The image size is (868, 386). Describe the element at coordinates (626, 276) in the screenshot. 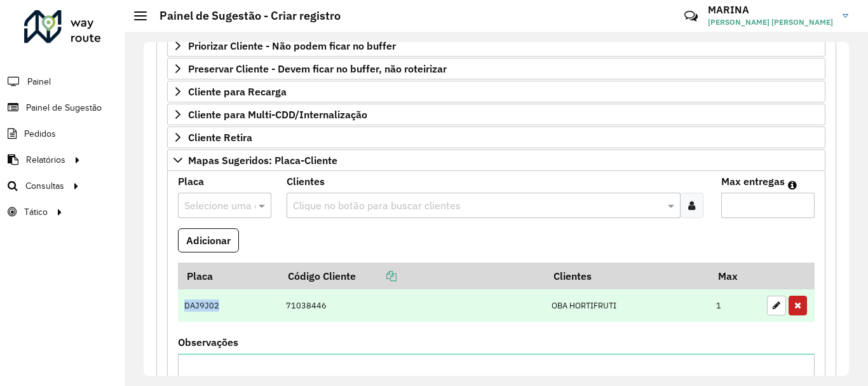

I see `th: Clientes` at that location.